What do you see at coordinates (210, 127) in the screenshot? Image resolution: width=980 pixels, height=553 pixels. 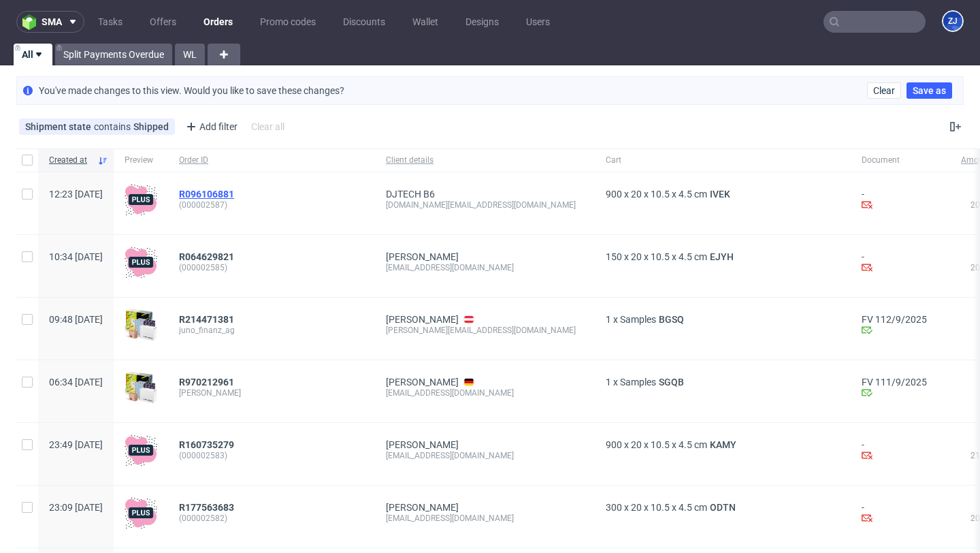 I see `div: Add filter` at bounding box center [210, 127].